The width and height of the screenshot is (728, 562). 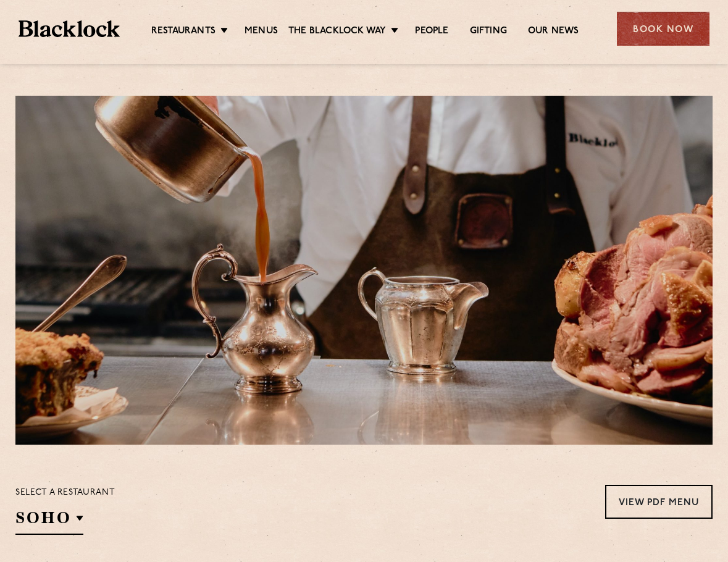 I want to click on div: Book Now, so click(x=663, y=28).